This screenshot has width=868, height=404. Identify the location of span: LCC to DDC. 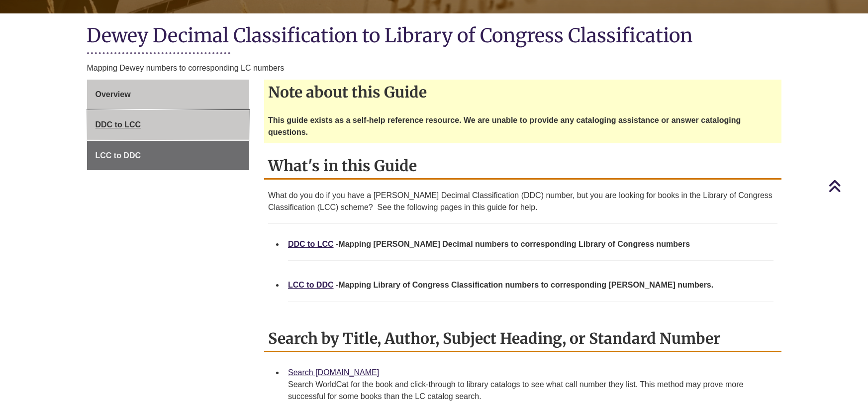
(118, 155).